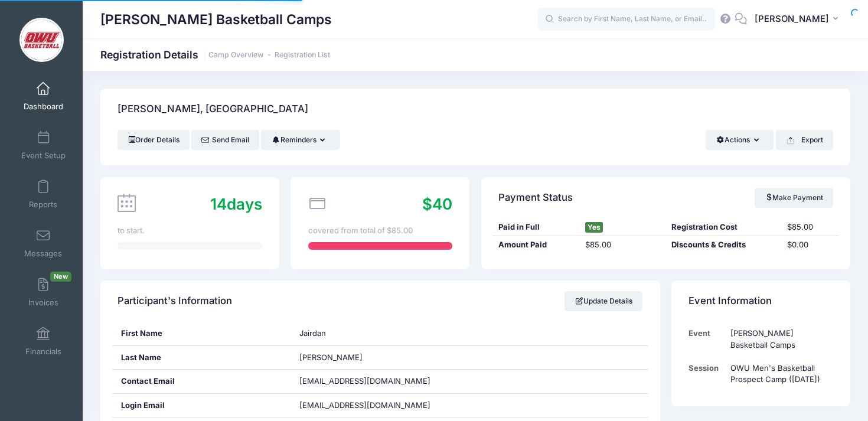 Image resolution: width=868 pixels, height=421 pixels. I want to click on div: Paid in Full, so click(536, 227).